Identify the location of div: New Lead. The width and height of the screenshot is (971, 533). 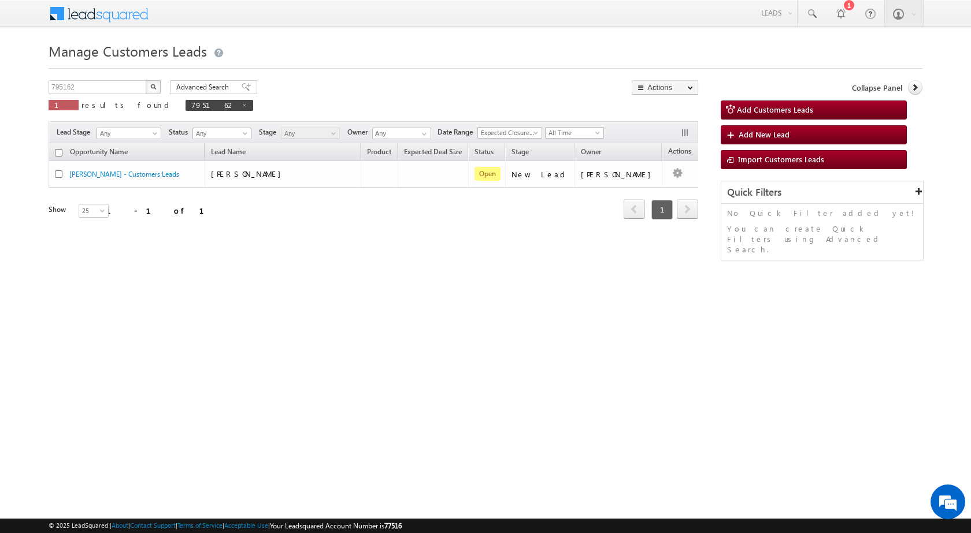
(540, 175).